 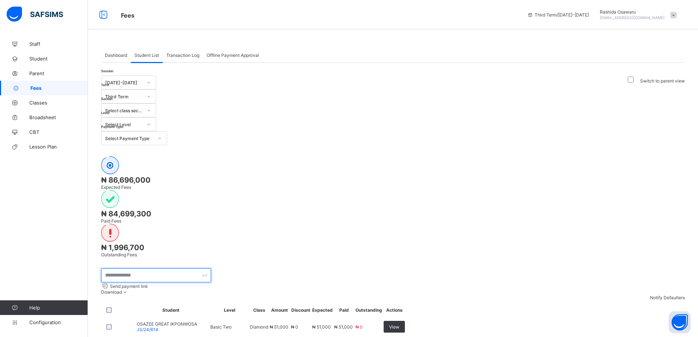 I want to click on span: ₦ 1,996,700, so click(x=123, y=247).